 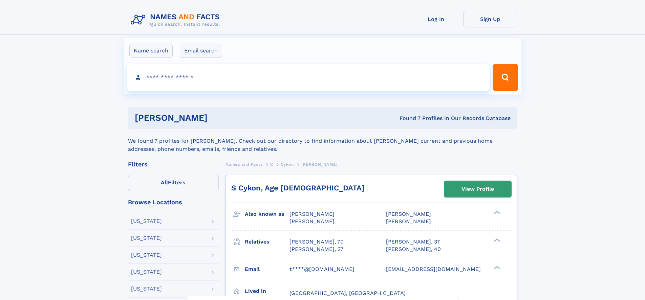 What do you see at coordinates (271, 164) in the screenshot?
I see `a: C` at bounding box center [271, 164].